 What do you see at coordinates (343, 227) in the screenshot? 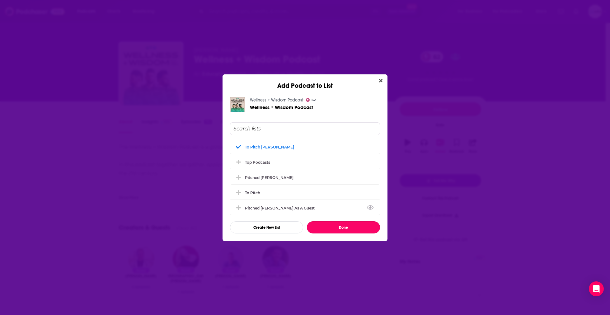
I see `button: Done` at bounding box center [343, 227].